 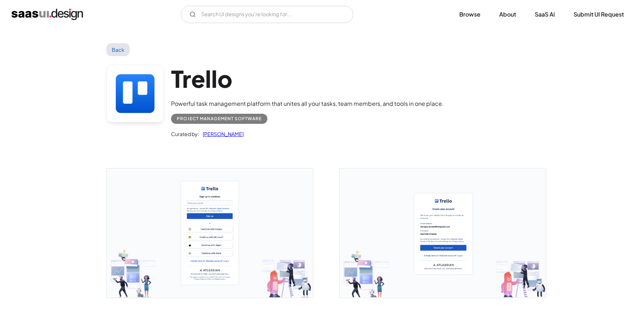 What do you see at coordinates (470, 15) in the screenshot?
I see `a: Browse` at bounding box center [470, 15].